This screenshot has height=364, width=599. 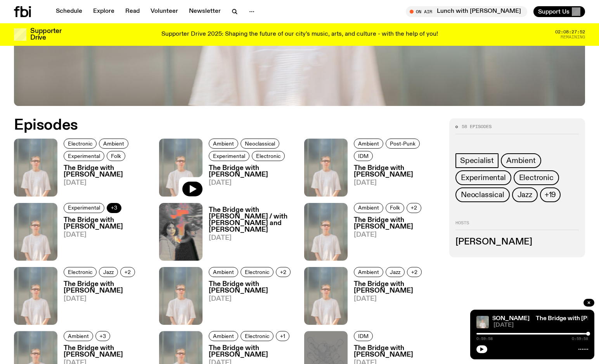 I want to click on span: +1, so click(x=282, y=335).